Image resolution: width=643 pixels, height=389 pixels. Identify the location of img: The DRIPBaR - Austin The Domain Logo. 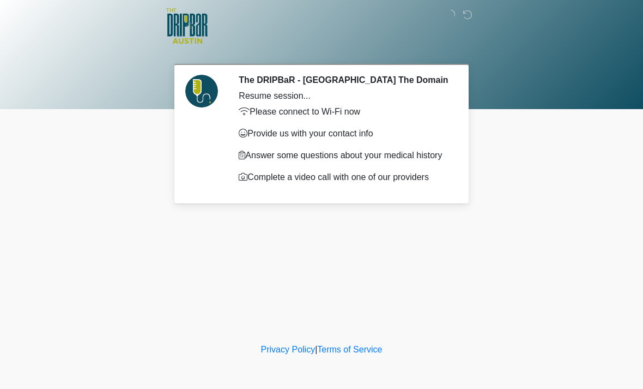
(187, 26).